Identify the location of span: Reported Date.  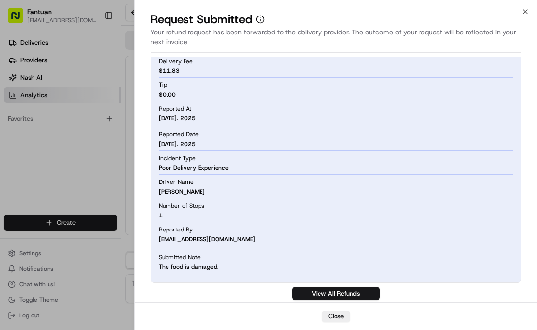
(179, 135).